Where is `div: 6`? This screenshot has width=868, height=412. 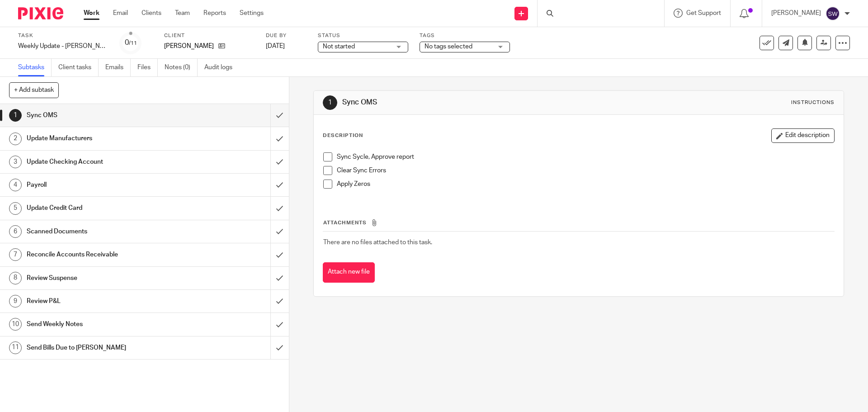
div: 6 is located at coordinates (15, 232).